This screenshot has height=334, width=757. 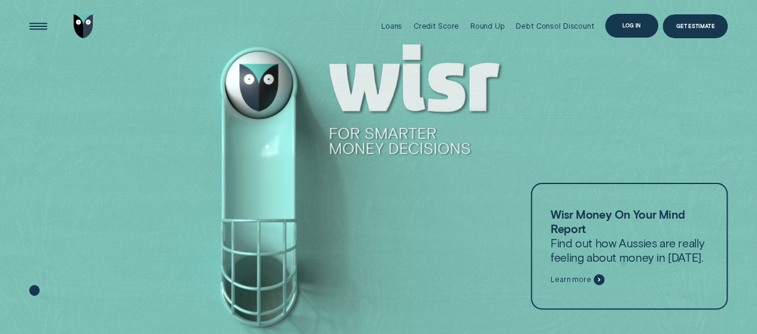 I want to click on a: Get Estimate, so click(x=694, y=26).